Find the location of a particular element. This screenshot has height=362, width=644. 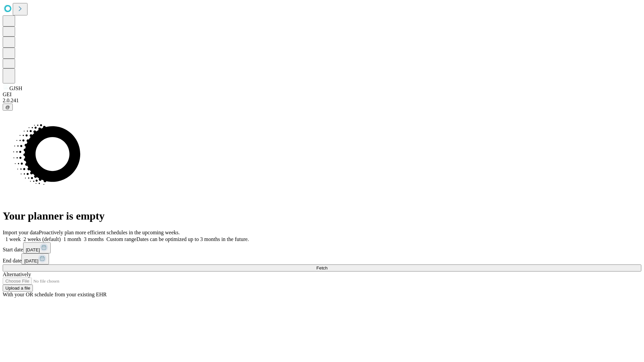

span: Fetch is located at coordinates (322, 268).